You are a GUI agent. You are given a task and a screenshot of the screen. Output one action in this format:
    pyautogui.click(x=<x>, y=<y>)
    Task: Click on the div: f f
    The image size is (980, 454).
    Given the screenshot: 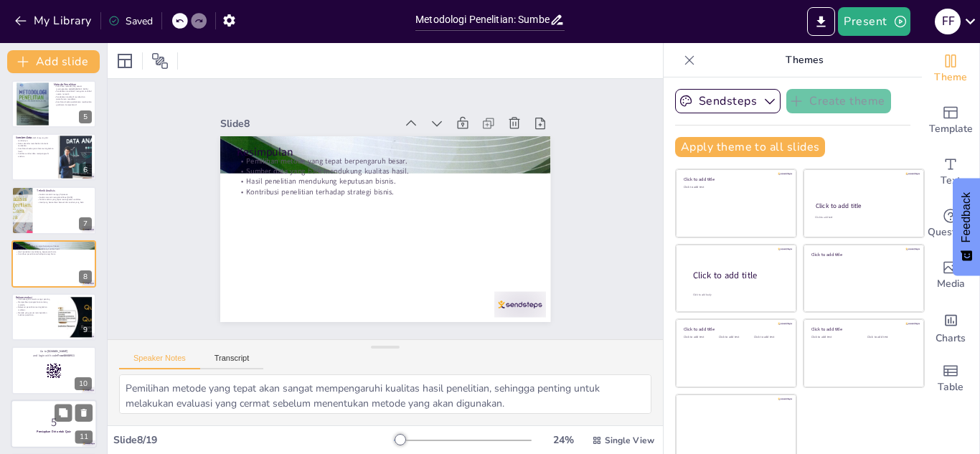 What is the action you would take?
    pyautogui.click(x=948, y=22)
    